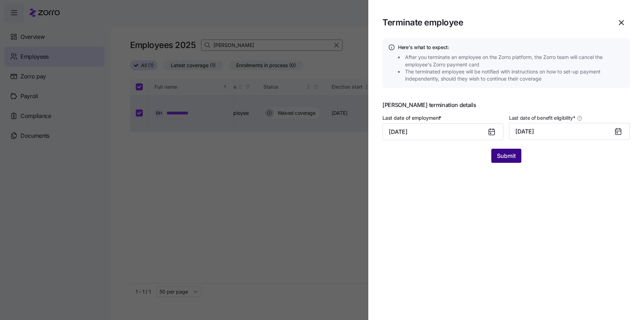 The width and height of the screenshot is (644, 320). Describe the element at coordinates (412, 118) in the screenshot. I see `label: Last date of employment` at that location.